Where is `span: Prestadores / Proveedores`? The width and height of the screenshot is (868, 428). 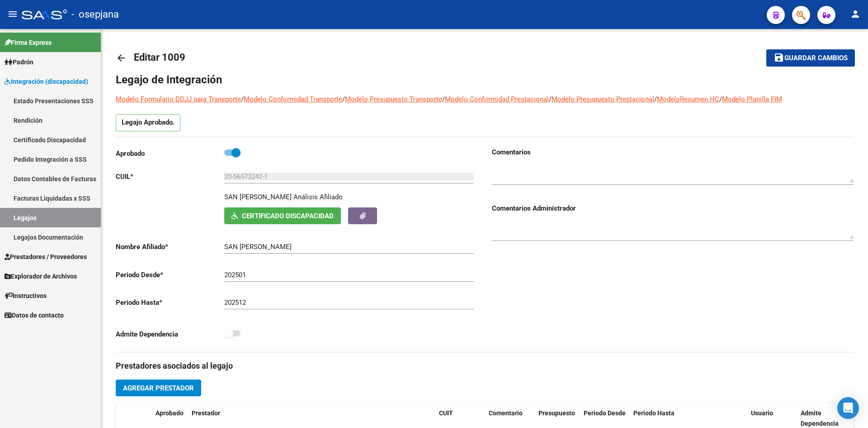
span: Prestadores / Proveedores is located at coordinates (46, 257).